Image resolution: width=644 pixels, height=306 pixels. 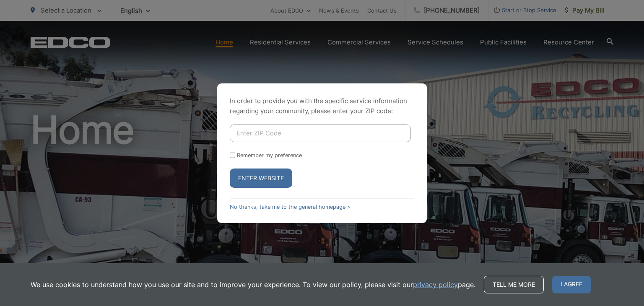 I want to click on a: Tell me more, so click(x=514, y=285).